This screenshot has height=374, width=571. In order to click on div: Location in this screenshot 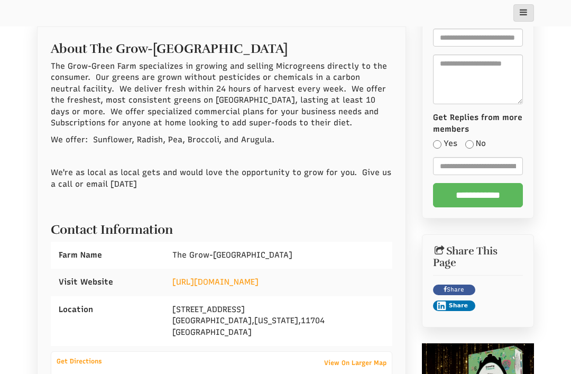, I will do `click(107, 310)`.